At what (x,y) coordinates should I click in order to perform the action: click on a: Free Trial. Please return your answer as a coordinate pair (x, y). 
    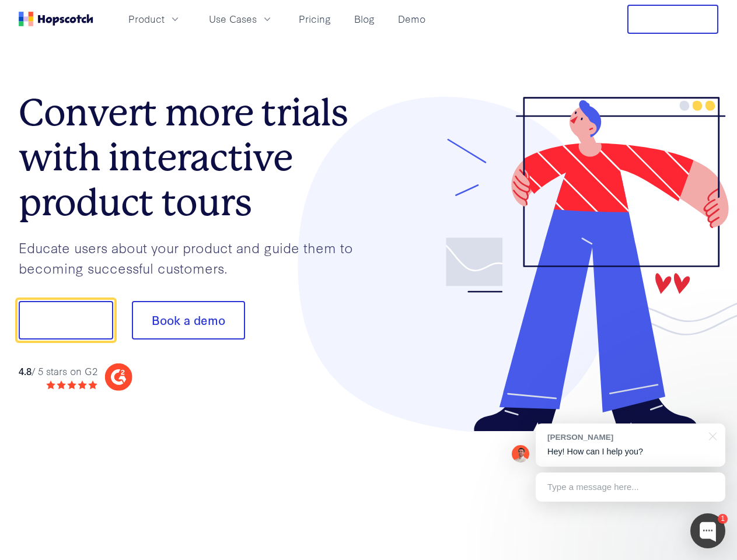
    Looking at the image, I should click on (673, 20).